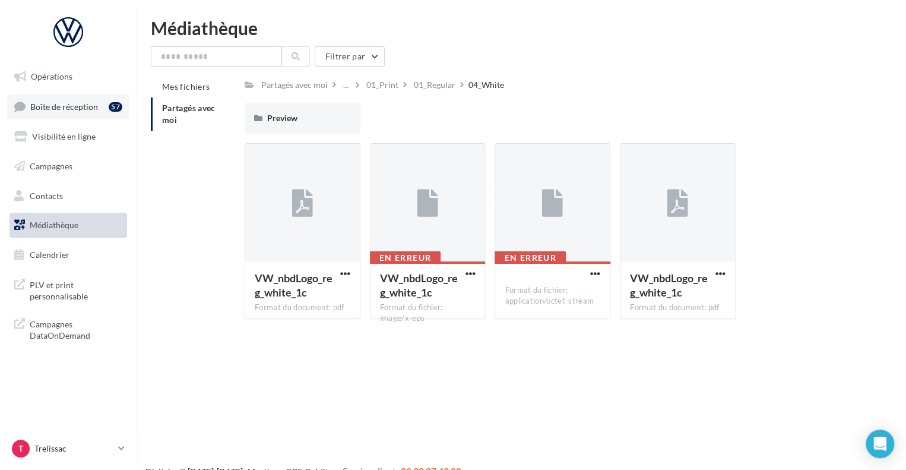 This screenshot has height=470, width=906. I want to click on div: 57, so click(115, 107).